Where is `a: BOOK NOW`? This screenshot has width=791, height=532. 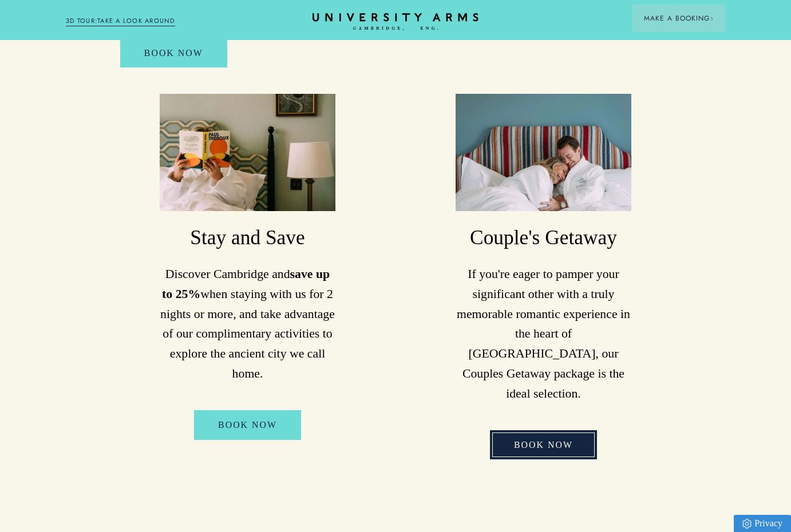 a: BOOK NOW is located at coordinates (174, 53).